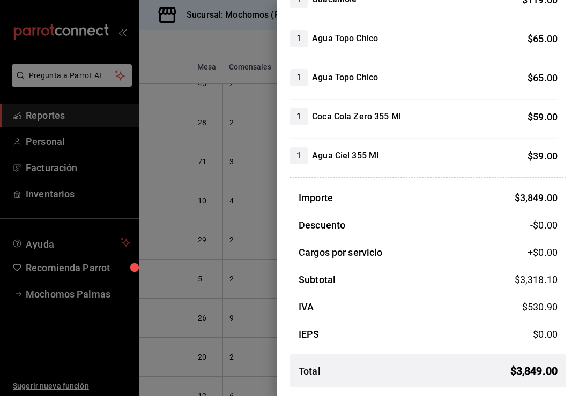 The width and height of the screenshot is (579, 396). Describe the element at coordinates (536, 280) in the screenshot. I see `span: $ 3,318.10` at that location.